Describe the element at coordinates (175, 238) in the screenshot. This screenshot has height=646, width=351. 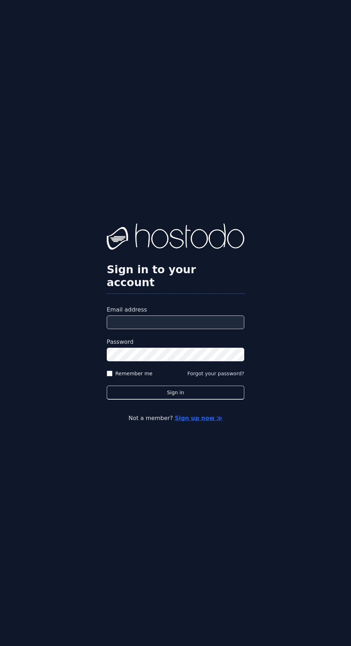
I see `img: Hostodo` at that location.